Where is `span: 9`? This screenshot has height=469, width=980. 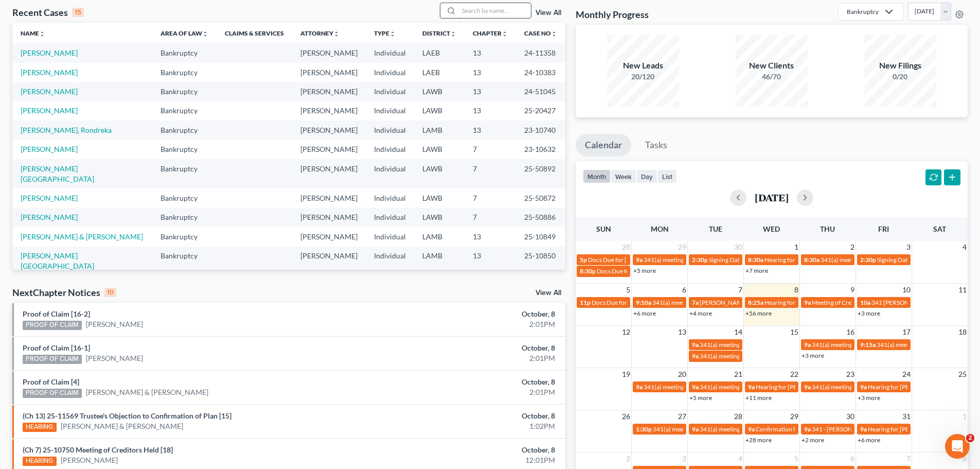 span: 9 is located at coordinates (853, 290).